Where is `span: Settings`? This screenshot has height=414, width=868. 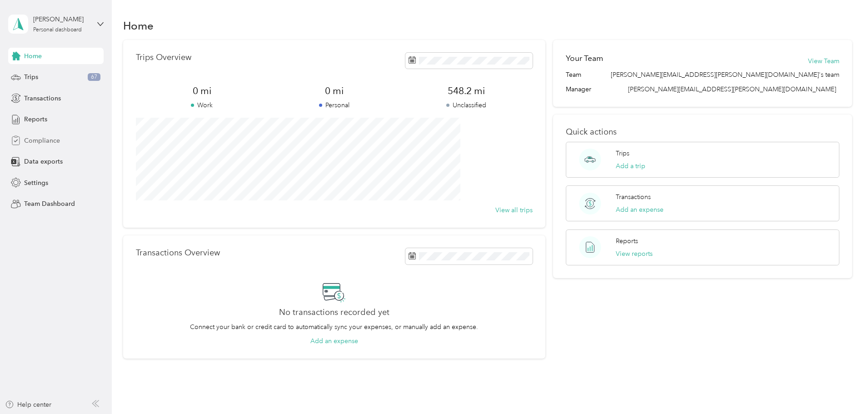
span: Settings is located at coordinates (36, 182).